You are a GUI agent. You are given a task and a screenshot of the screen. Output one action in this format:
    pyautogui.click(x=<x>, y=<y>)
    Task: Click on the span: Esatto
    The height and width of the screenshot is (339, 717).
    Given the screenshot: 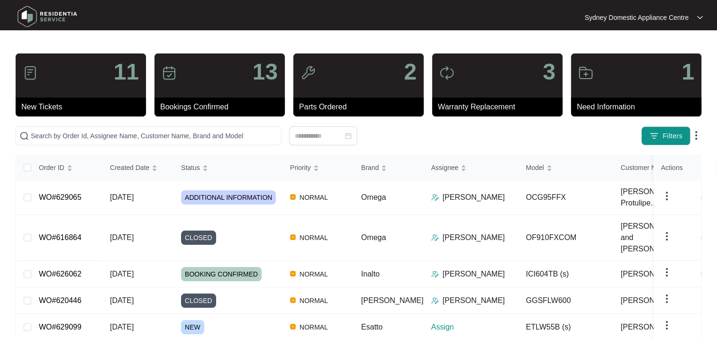 What is the action you would take?
    pyautogui.click(x=371, y=327)
    